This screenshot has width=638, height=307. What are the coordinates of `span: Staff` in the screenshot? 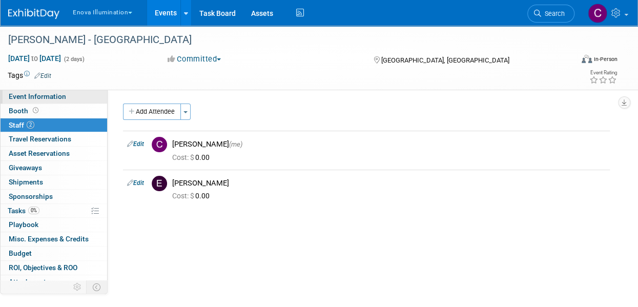 It's located at (22, 125).